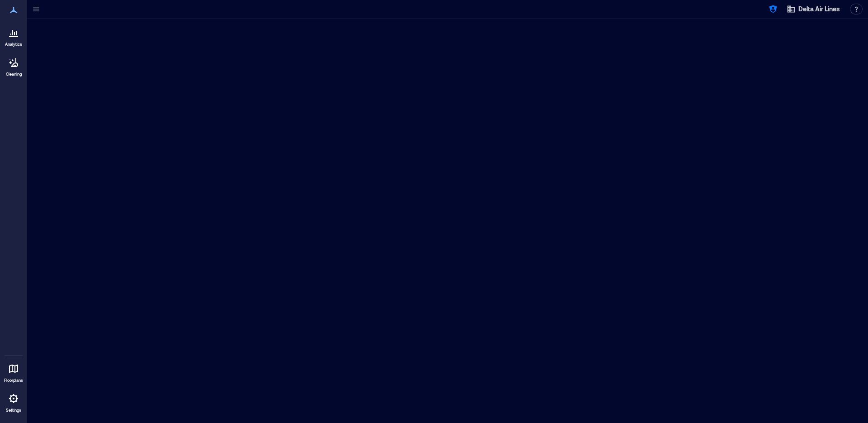 Image resolution: width=868 pixels, height=423 pixels. What do you see at coordinates (813, 9) in the screenshot?
I see `button: Delta Air Lines` at bounding box center [813, 9].